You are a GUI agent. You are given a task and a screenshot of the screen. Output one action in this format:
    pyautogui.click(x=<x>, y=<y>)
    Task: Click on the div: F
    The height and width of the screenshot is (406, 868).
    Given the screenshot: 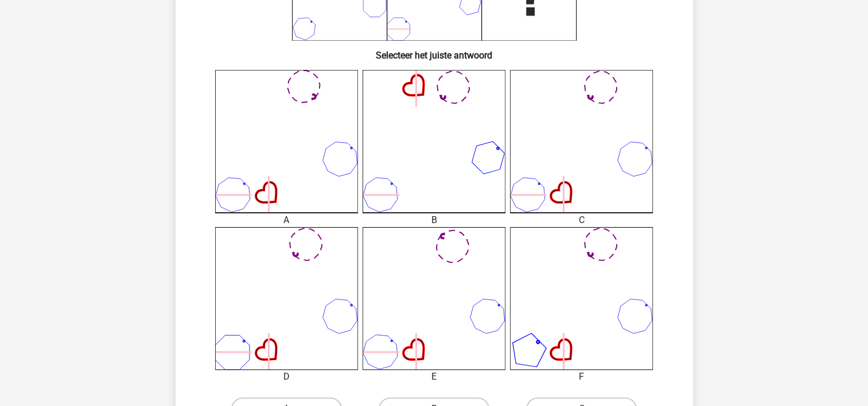 What is the action you would take?
    pyautogui.click(x=581, y=377)
    